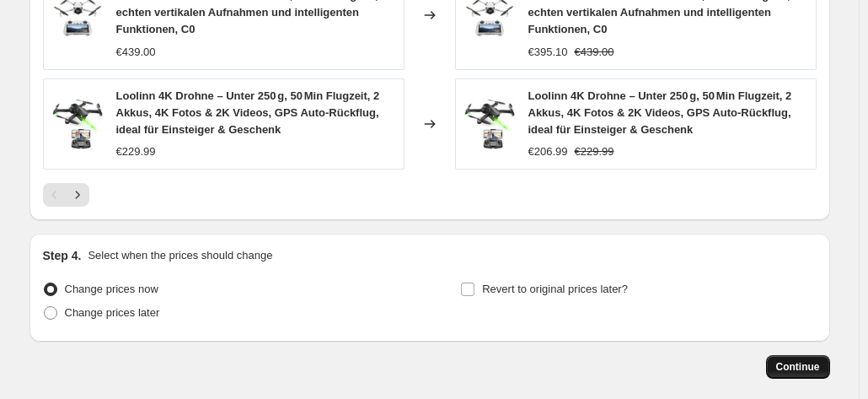 Image resolution: width=868 pixels, height=399 pixels. Describe the element at coordinates (555, 289) in the screenshot. I see `span: Revert to original prices later?` at that location.